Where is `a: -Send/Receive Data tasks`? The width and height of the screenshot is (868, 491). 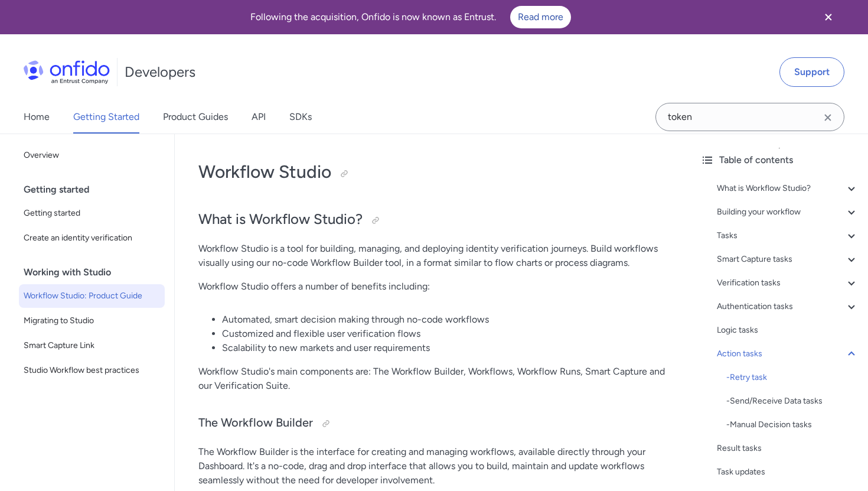 a: -Send/Receive Data tasks is located at coordinates (792, 401).